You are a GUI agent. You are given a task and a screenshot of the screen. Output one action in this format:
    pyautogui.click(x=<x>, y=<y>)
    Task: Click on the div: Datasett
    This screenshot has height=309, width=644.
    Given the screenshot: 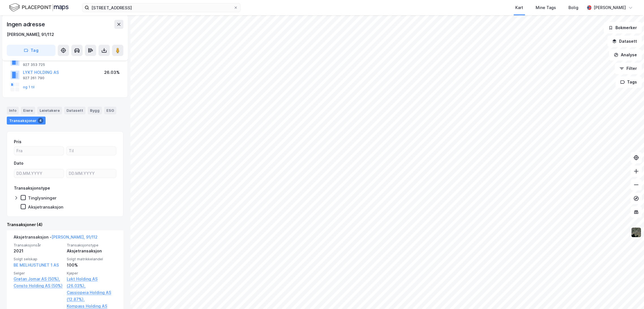 What is the action you would take?
    pyautogui.click(x=75, y=110)
    